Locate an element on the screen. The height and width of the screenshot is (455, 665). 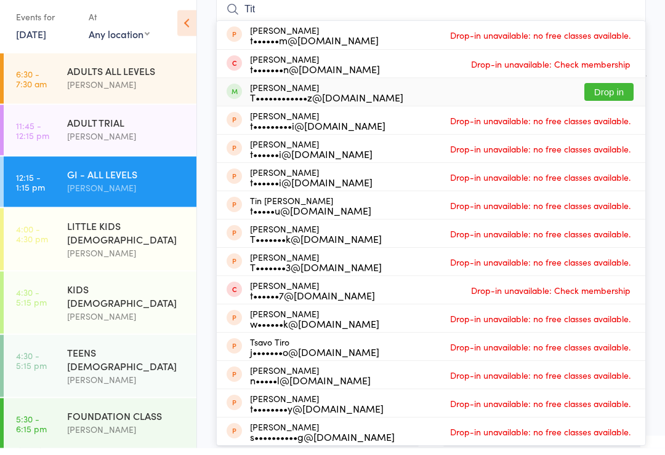
time: 6:30 - 7:30 am is located at coordinates (31, 86).